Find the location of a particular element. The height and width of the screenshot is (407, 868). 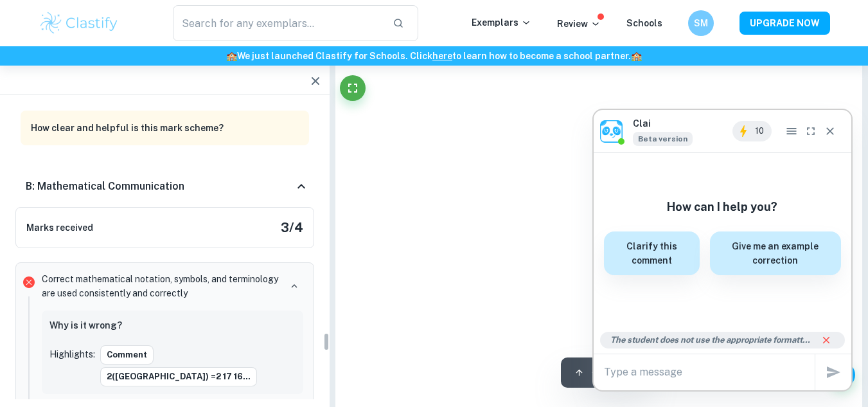

h6: Give me an example correction is located at coordinates (775, 254).